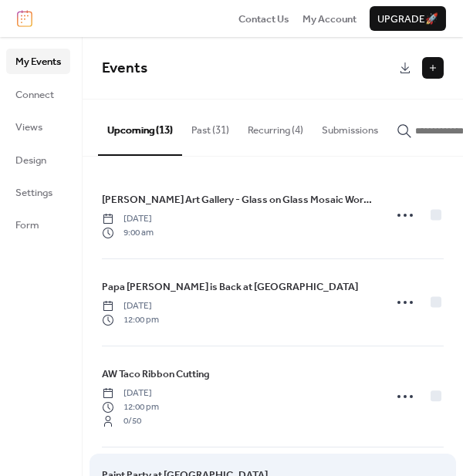 The width and height of the screenshot is (463, 476). What do you see at coordinates (156, 374) in the screenshot?
I see `a: AW Taco Ribbon Cutting` at bounding box center [156, 374].